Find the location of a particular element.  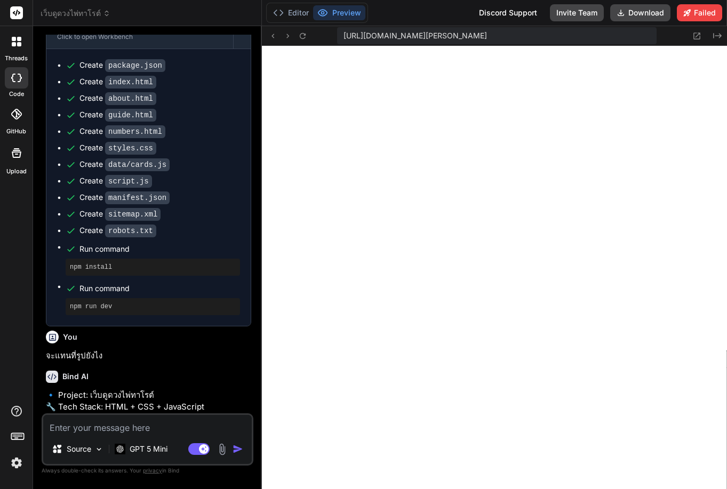

code: robots.txt is located at coordinates (131, 231).